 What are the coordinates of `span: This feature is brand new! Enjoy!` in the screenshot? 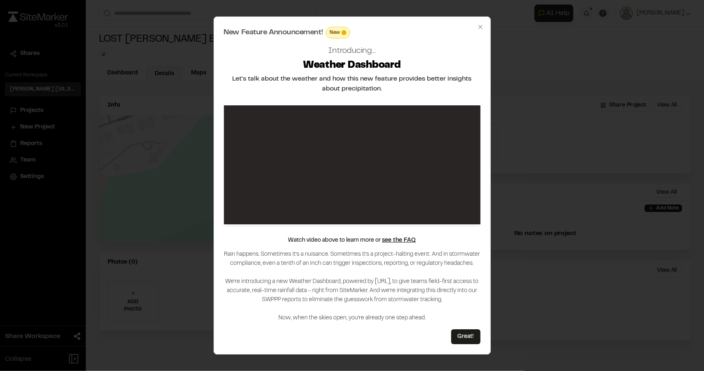 It's located at (344, 33).